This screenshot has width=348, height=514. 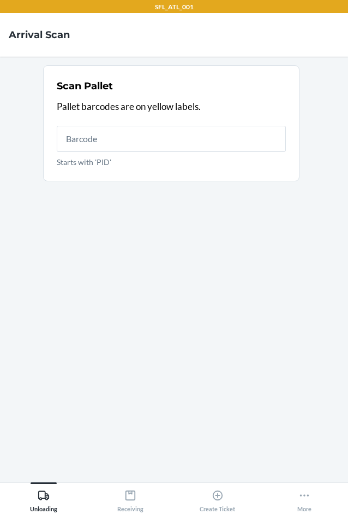 I want to click on h4: Arrival Scan, so click(x=39, y=35).